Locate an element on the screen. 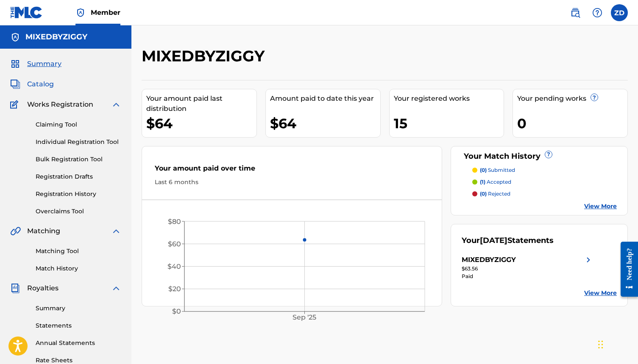 Image resolution: width=638 pixels, height=364 pixels. div: Help is located at coordinates (597, 13).